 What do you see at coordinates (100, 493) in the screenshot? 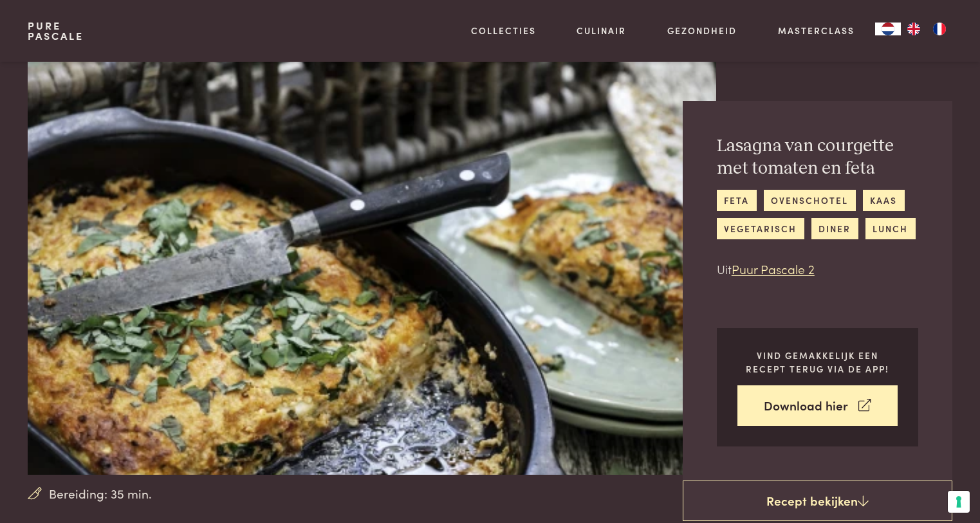
I see `span: Bereiding: 35 min.` at bounding box center [100, 493].